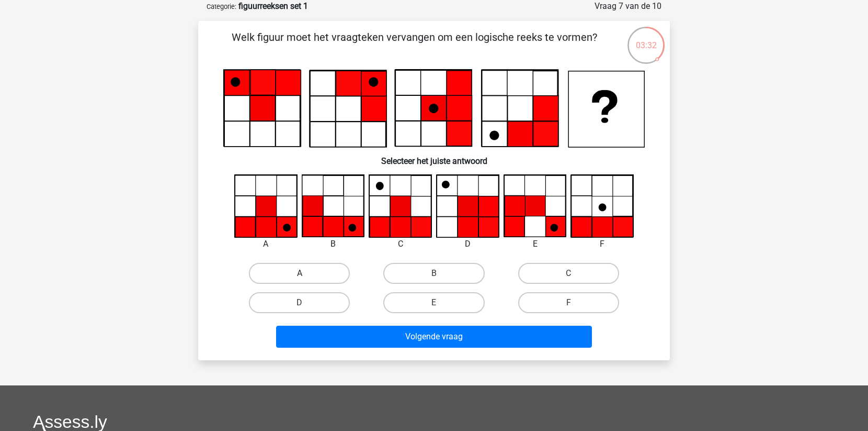 This screenshot has height=431, width=868. What do you see at coordinates (221, 6) in the screenshot?
I see `small: Categorie:` at bounding box center [221, 6].